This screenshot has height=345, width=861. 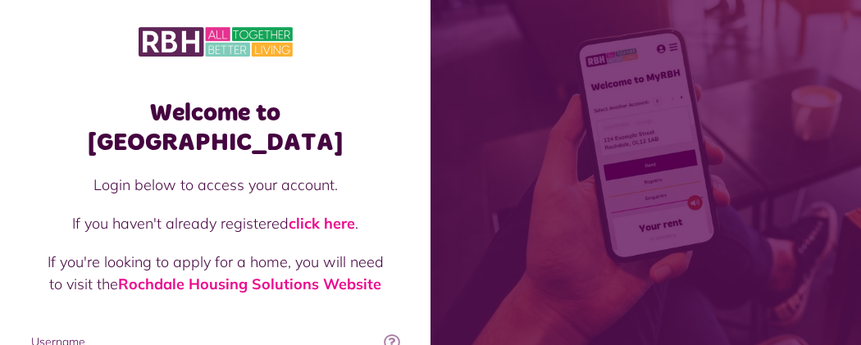 I want to click on a: Rochdale Housing Solutions Website, so click(x=249, y=284).